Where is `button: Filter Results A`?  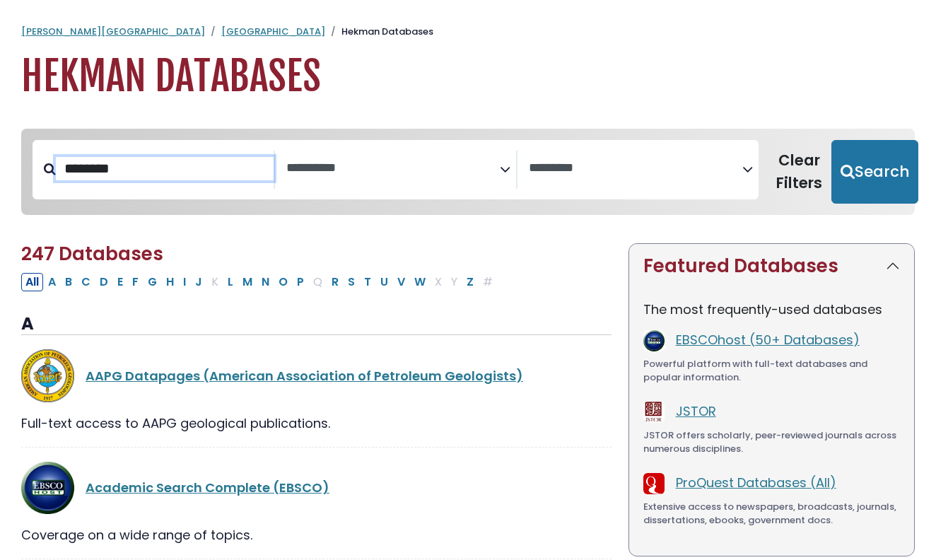
button: Filter Results A is located at coordinates (52, 282).